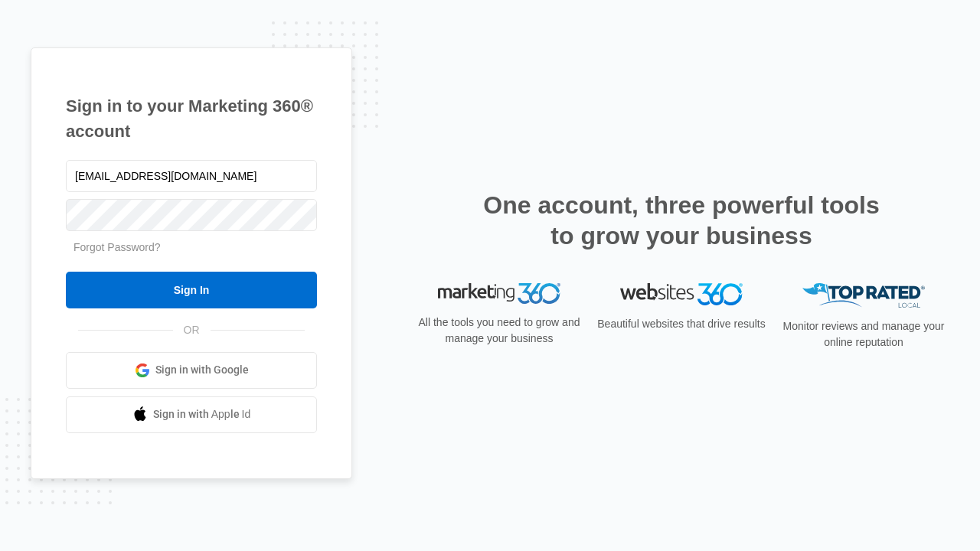 This screenshot has height=551, width=980. I want to click on a: Forgot Password?, so click(117, 247).